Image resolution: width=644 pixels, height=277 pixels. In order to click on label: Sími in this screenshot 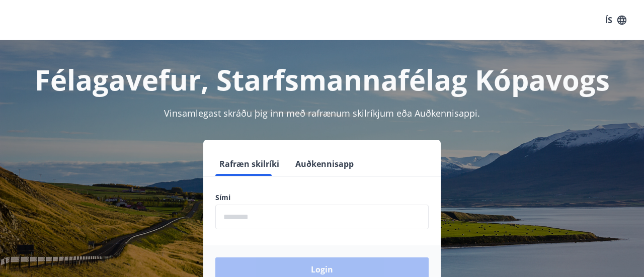, I will do `click(322, 198)`.